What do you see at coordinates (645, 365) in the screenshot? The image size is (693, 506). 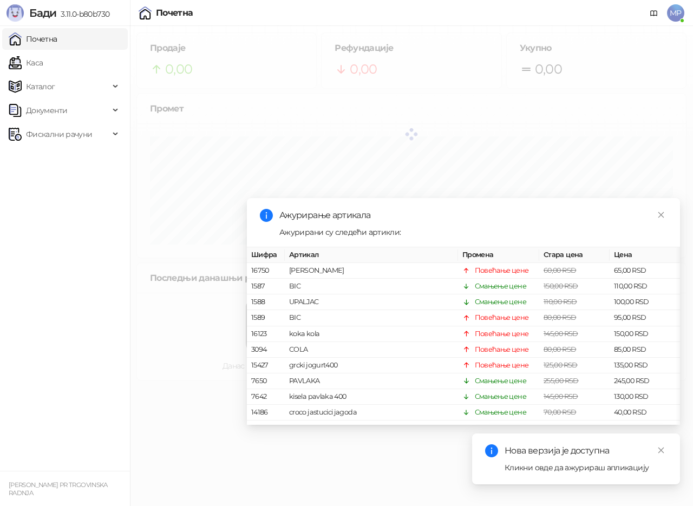 I see `td: 135,00 RSD` at bounding box center [645, 365].